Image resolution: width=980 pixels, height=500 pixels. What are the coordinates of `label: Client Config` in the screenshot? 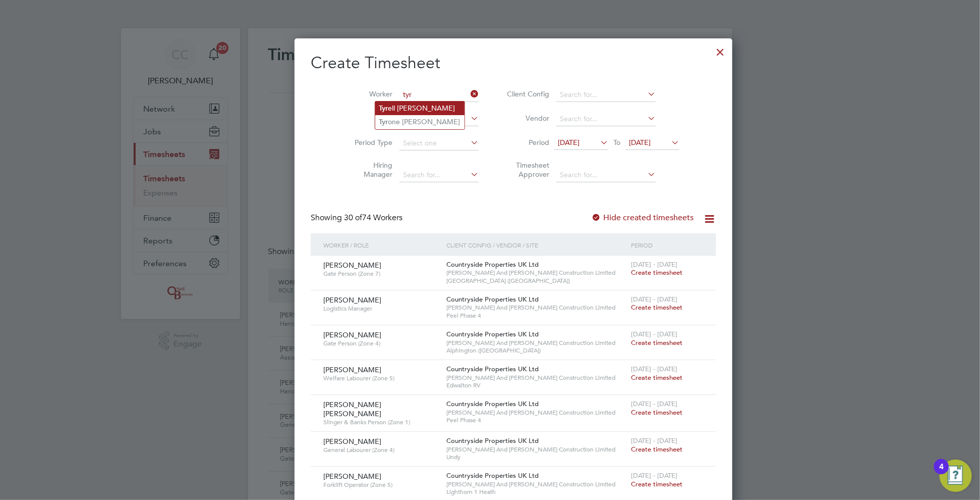 It's located at (527, 94).